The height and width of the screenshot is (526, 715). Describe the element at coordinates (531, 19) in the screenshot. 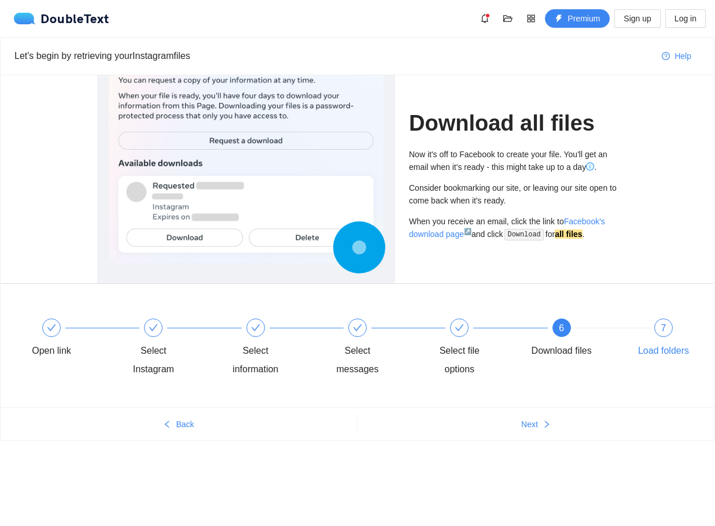

I see `button: appstore` at that location.